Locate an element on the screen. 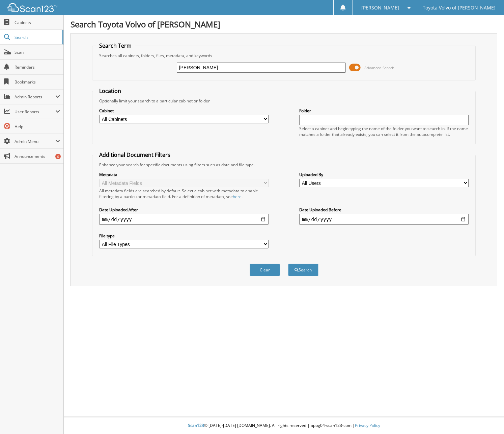  span: Advanced Search is located at coordinates (379, 67).